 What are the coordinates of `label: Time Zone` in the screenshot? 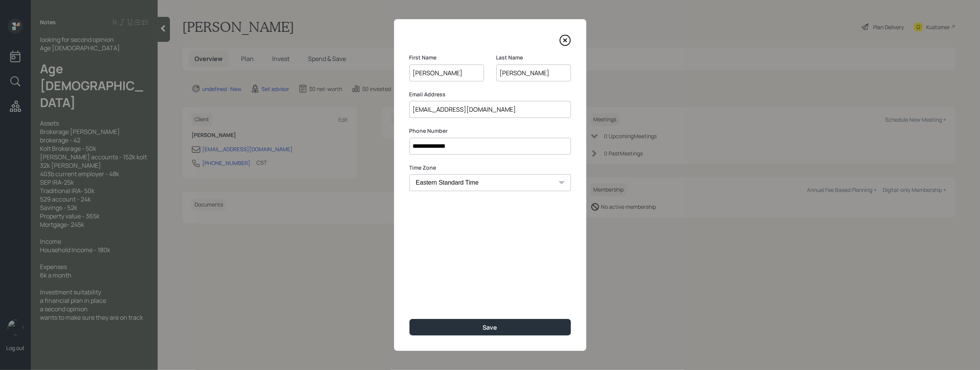 It's located at (490, 168).